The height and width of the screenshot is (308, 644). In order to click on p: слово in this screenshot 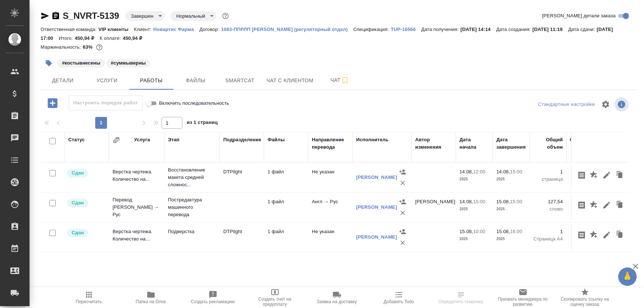, I will do `click(548, 209)`.